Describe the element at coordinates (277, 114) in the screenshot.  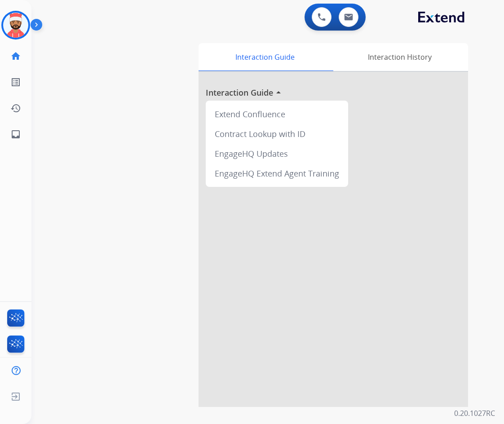
I see `div: Extend Confluence` at that location.